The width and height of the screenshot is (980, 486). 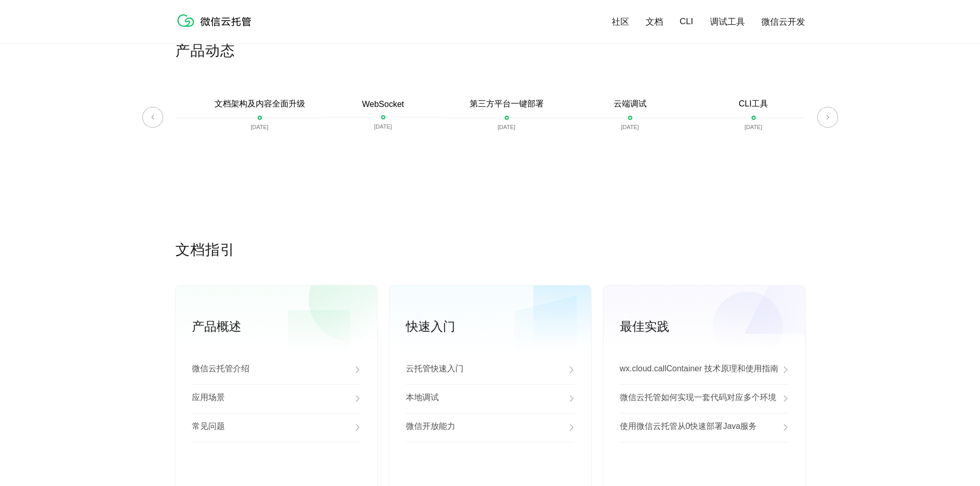 I want to click on a: 调试工具, so click(x=727, y=22).